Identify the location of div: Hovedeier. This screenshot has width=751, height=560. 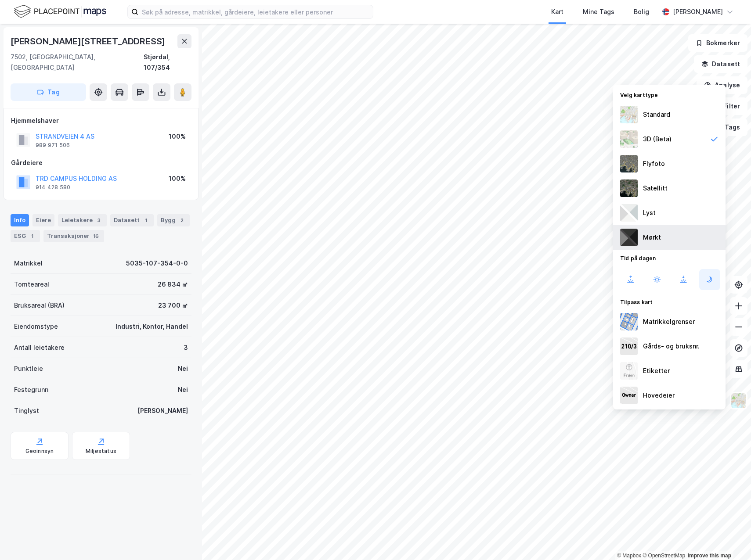
(659, 395).